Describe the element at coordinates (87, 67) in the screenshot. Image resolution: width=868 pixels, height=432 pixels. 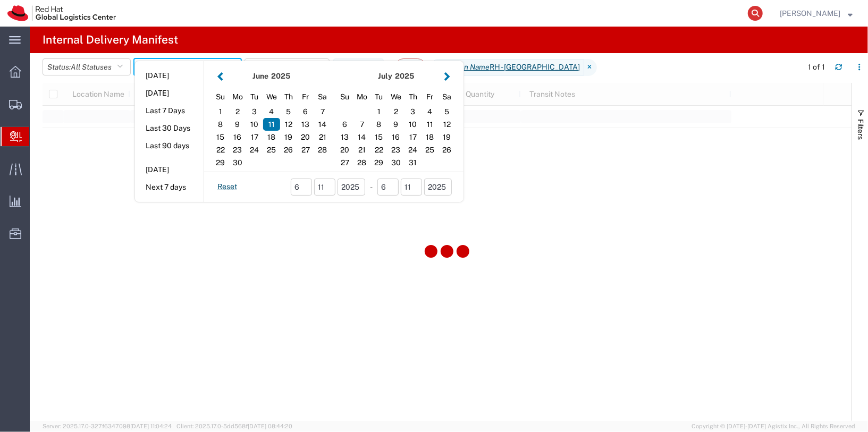
I see `button: Status:All Statuses` at that location.